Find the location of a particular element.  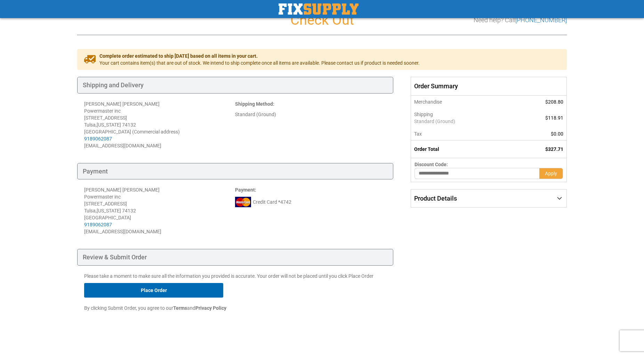

div: Payment is located at coordinates (235, 171).